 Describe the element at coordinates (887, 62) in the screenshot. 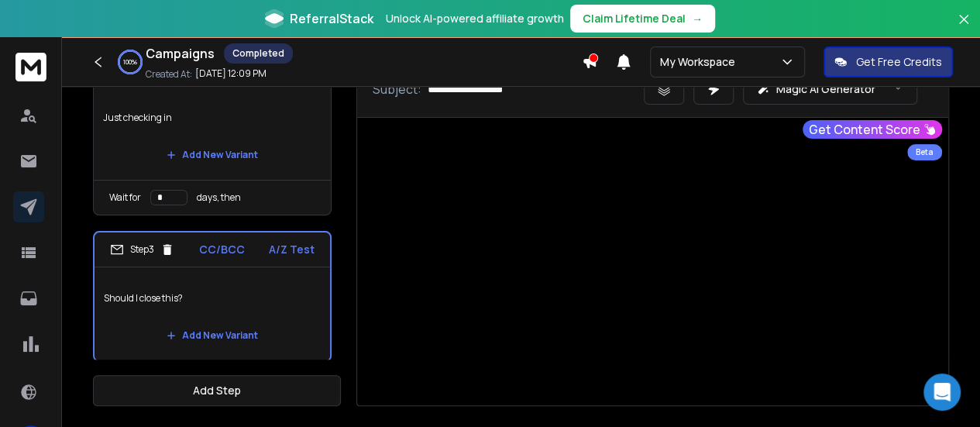

I see `button: Get Free Credits` at that location.